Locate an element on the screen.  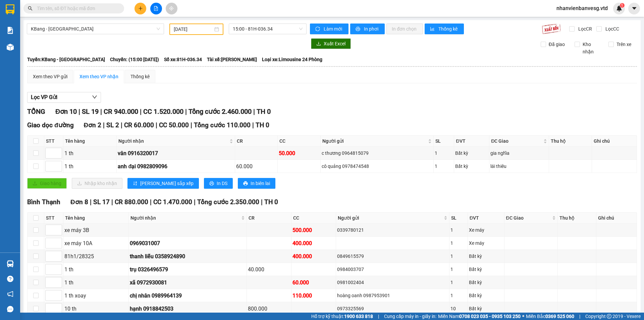
img: 9k= is located at coordinates (551, 29).